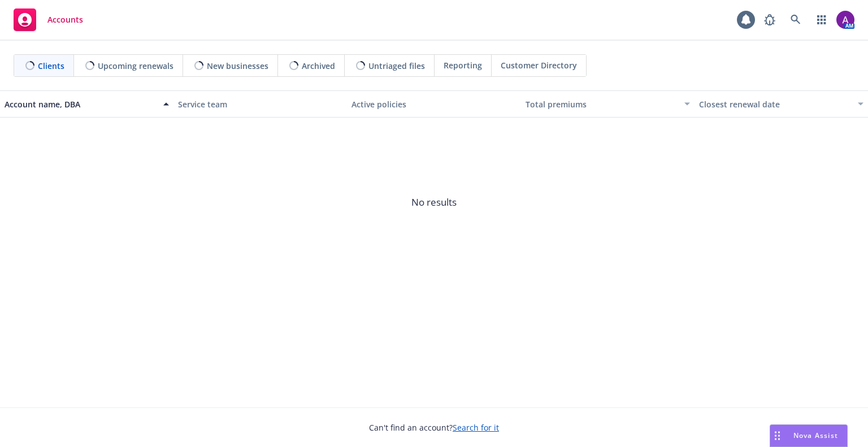 The height and width of the screenshot is (447, 868). What do you see at coordinates (845, 19) in the screenshot?
I see `img: photo` at bounding box center [845, 19].